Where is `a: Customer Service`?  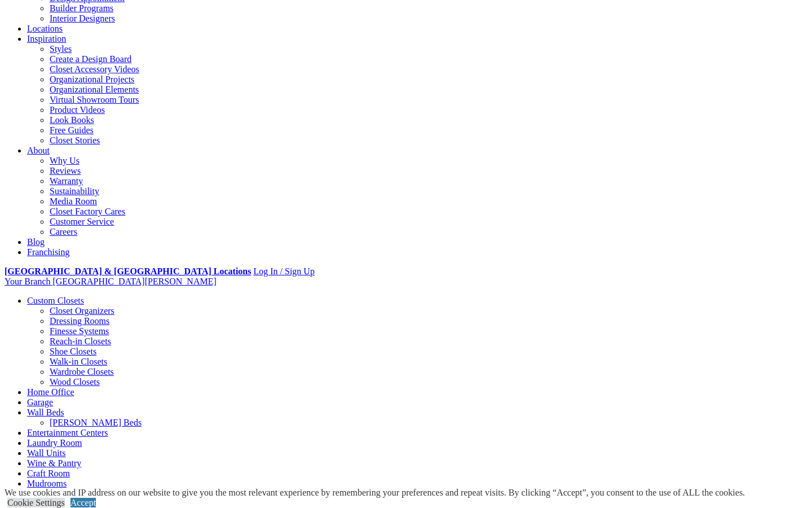
a: Customer Service is located at coordinates (82, 221).